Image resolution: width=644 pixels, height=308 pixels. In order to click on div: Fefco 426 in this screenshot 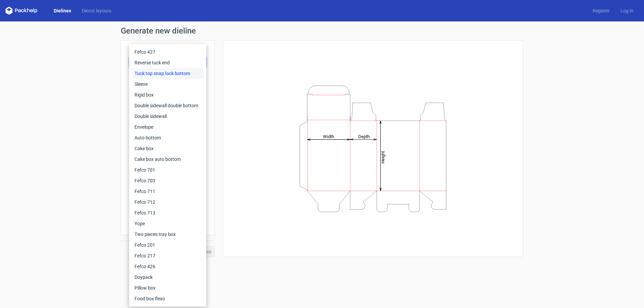, I will do `click(167, 267)`.